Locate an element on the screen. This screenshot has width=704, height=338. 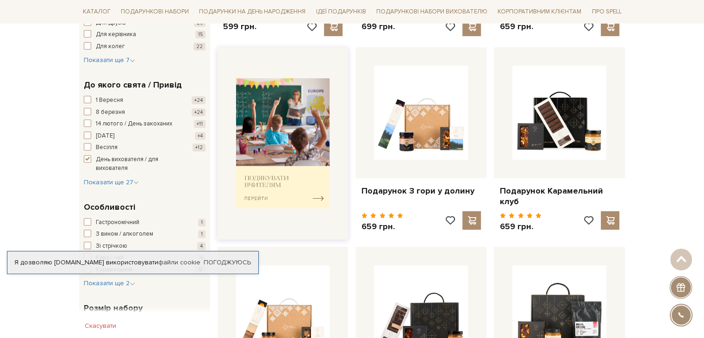
span: Зі стрічкою is located at coordinates (112, 246).